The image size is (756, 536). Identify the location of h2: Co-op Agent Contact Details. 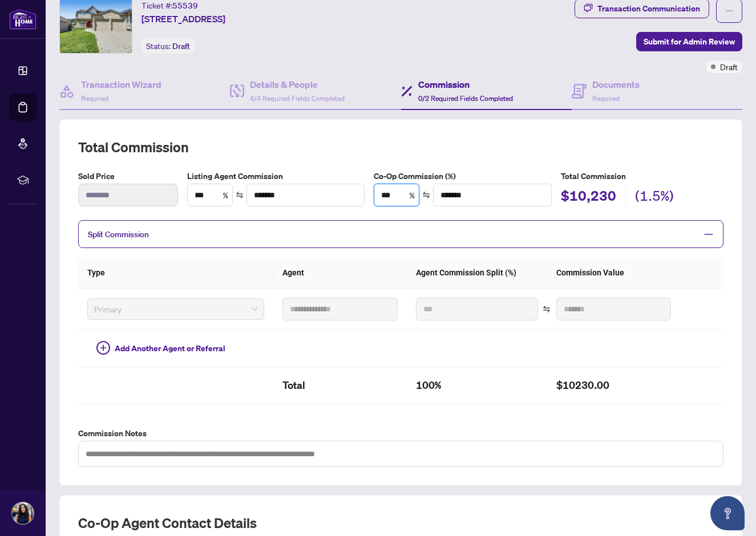
(400, 523).